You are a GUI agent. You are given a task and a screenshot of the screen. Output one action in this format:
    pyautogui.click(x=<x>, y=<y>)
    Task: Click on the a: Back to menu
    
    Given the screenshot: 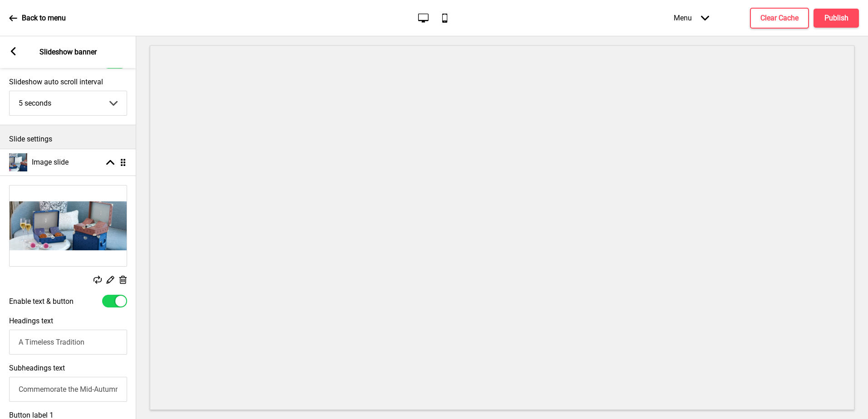 What is the action you would take?
    pyautogui.click(x=37, y=18)
    